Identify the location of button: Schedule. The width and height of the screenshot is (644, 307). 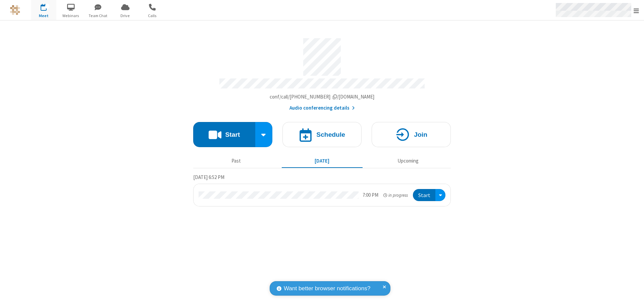
(322, 135).